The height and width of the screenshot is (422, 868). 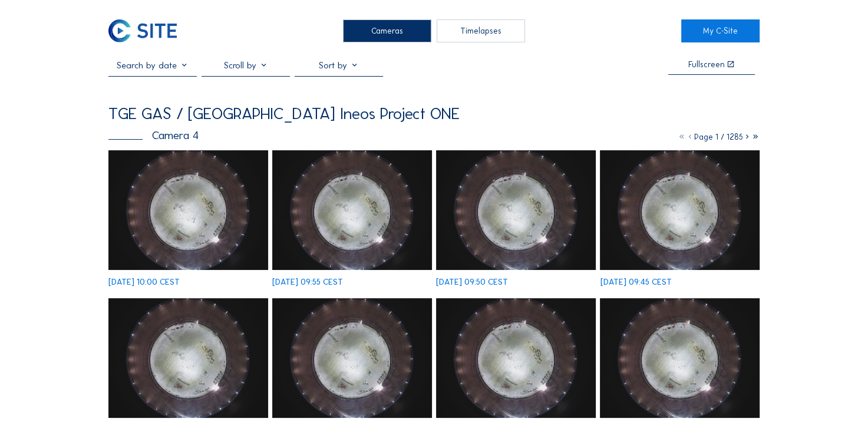 What do you see at coordinates (188, 210) in the screenshot?
I see `img: image_52676555` at bounding box center [188, 210].